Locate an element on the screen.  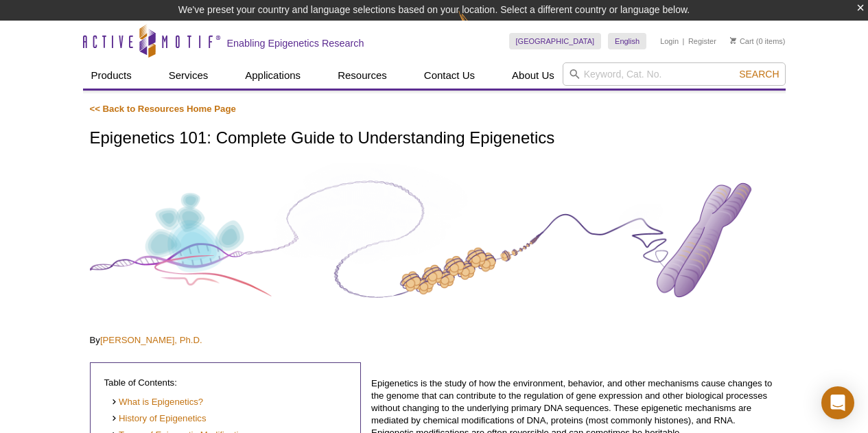
a: << Back to Resources Home Page is located at coordinates (163, 109).